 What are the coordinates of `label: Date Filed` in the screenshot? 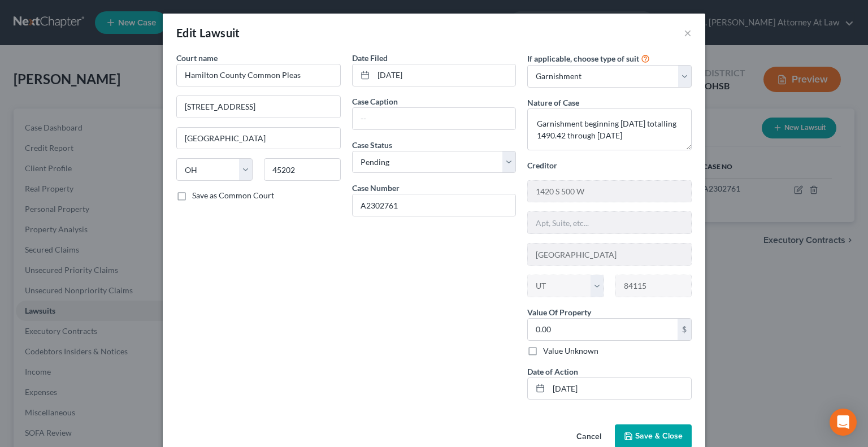 It's located at (370, 58).